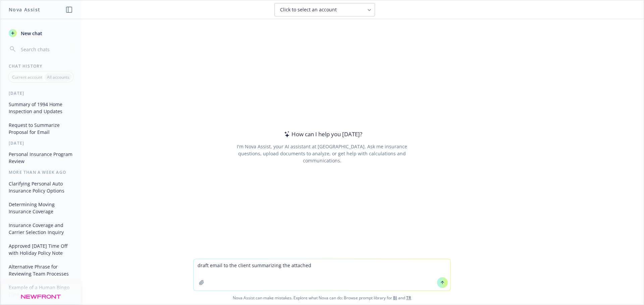  I want to click on a: TR, so click(409, 298).